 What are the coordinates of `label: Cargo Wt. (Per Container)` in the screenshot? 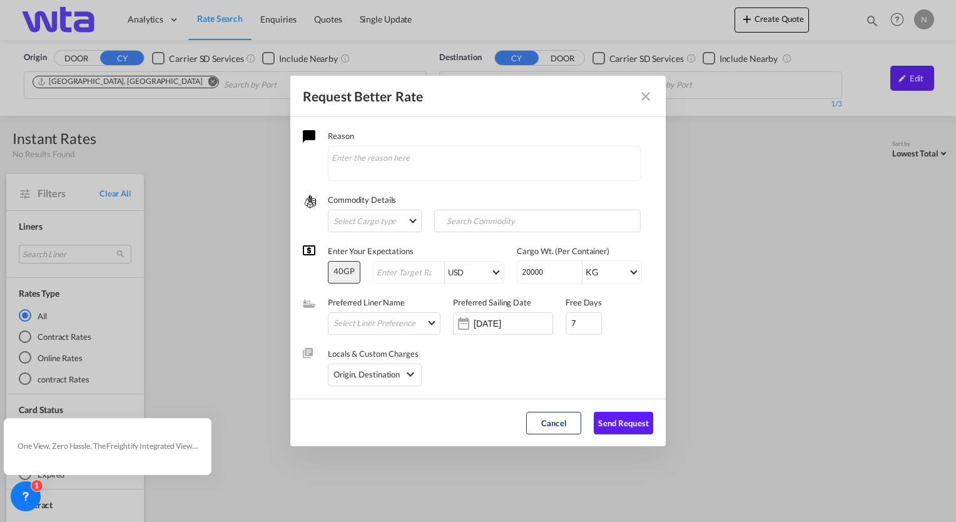 It's located at (563, 251).